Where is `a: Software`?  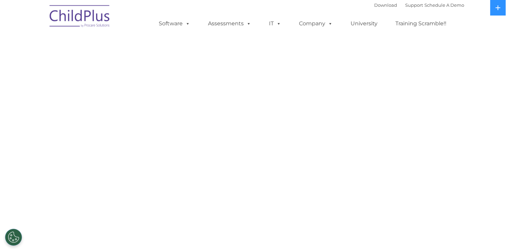
a: Software is located at coordinates (174, 24).